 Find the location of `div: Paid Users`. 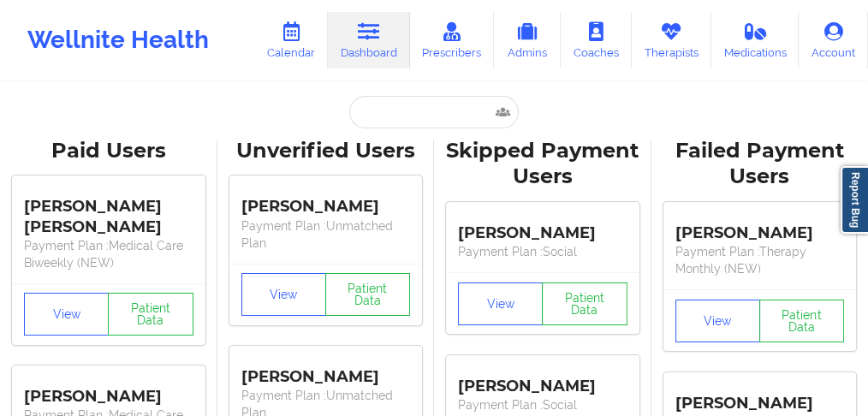

div: Paid Users is located at coordinates (109, 151).